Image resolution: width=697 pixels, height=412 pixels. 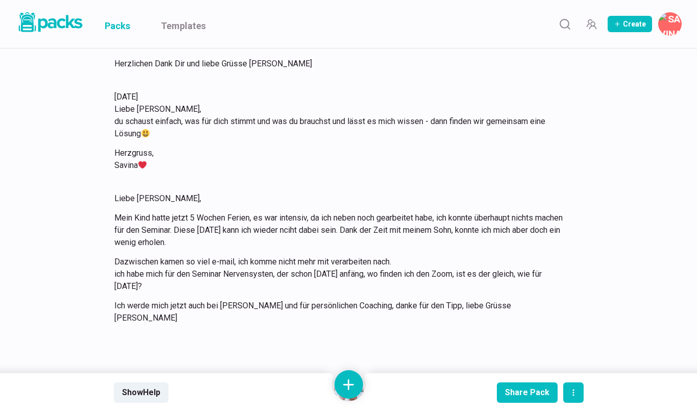 What do you see at coordinates (670, 24) in the screenshot?
I see `button: Savina Tilmann` at bounding box center [670, 24].